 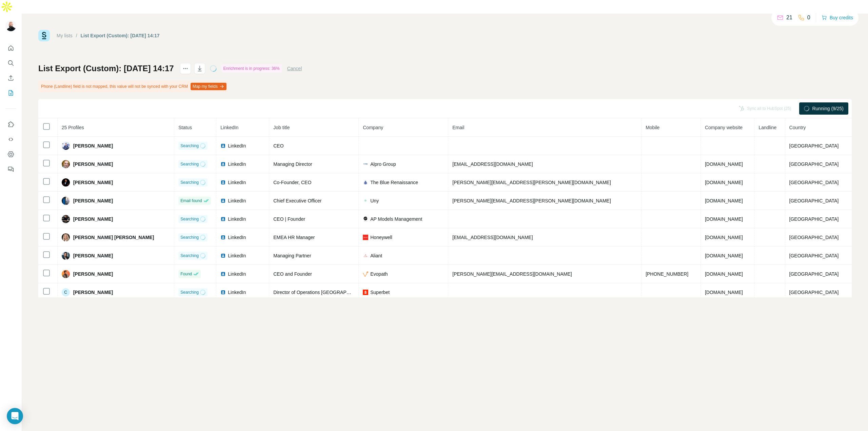 What do you see at coordinates (11, 139) in the screenshot?
I see `button: Use Surfe API` at bounding box center [11, 139].